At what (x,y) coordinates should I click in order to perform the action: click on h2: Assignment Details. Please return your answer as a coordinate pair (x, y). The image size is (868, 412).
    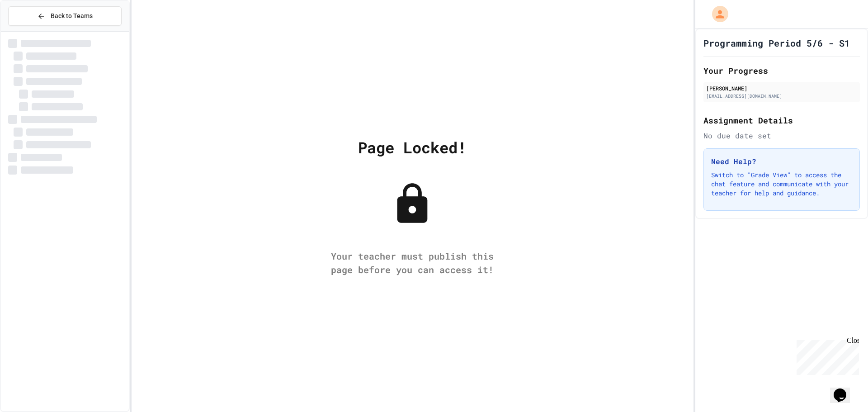
    Looking at the image, I should click on (782, 120).